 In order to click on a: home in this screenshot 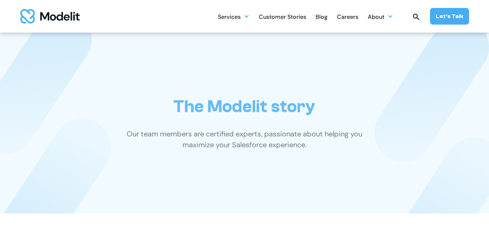, I will do `click(50, 16)`.